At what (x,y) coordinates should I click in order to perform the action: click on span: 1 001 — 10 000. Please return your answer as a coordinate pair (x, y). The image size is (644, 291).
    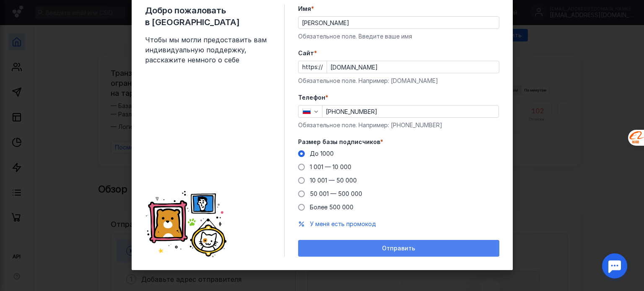
    Looking at the image, I should click on (331, 167).